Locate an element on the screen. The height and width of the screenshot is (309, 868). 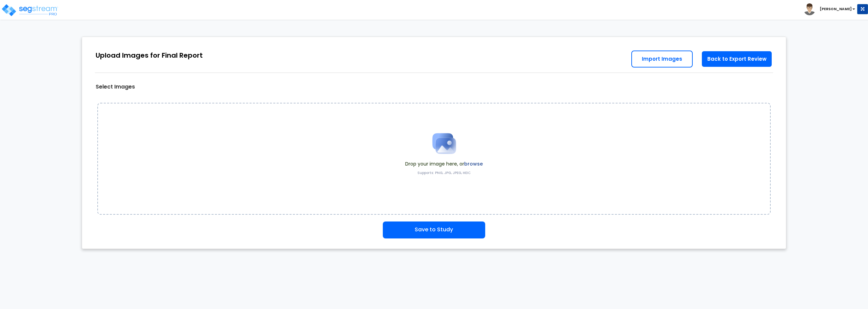
label: Select Images is located at coordinates (115, 87).